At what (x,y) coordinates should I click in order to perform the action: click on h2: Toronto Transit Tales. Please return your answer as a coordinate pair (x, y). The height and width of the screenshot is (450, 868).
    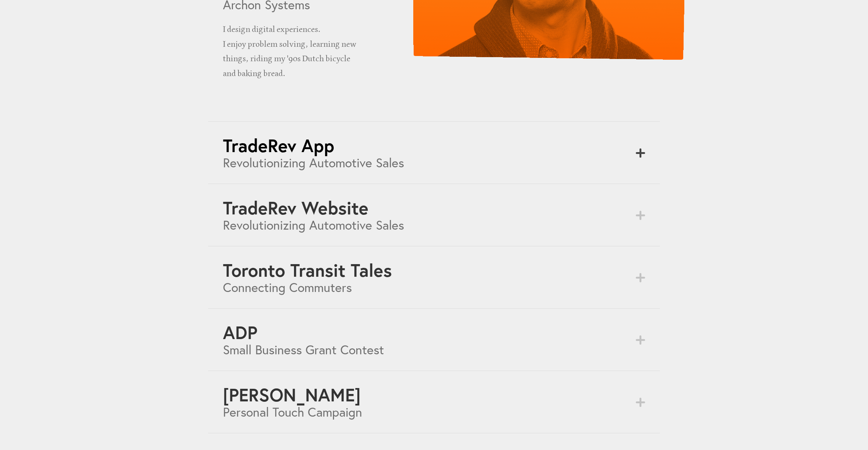
    Looking at the image, I should click on (434, 270).